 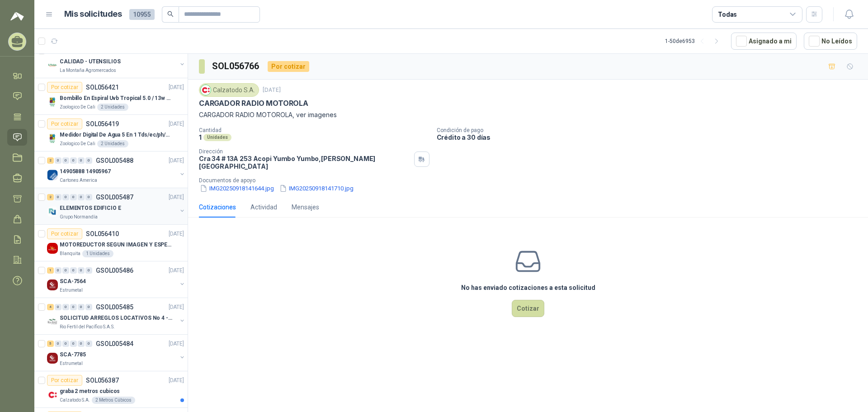 I want to click on p: Cantidad, so click(x=314, y=130).